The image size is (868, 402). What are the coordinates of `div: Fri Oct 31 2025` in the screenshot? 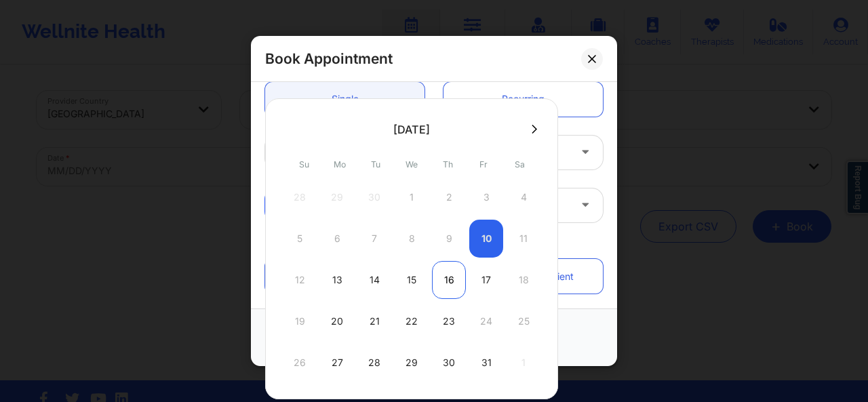 It's located at (487, 363).